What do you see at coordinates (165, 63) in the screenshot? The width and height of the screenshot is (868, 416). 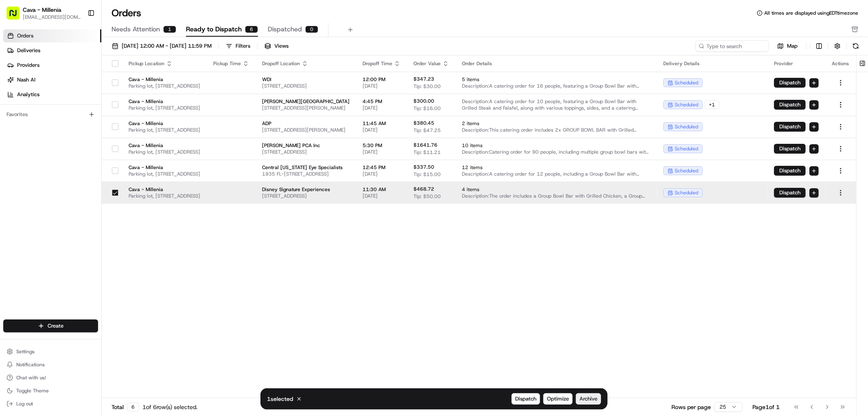 I see `div: Pickup Location` at bounding box center [165, 63].